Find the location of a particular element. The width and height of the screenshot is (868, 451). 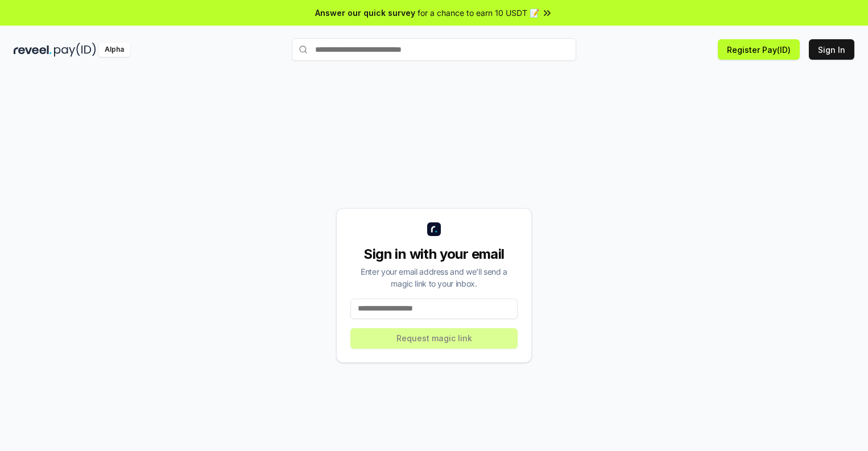

button: Register Pay(ID) is located at coordinates (759, 49).